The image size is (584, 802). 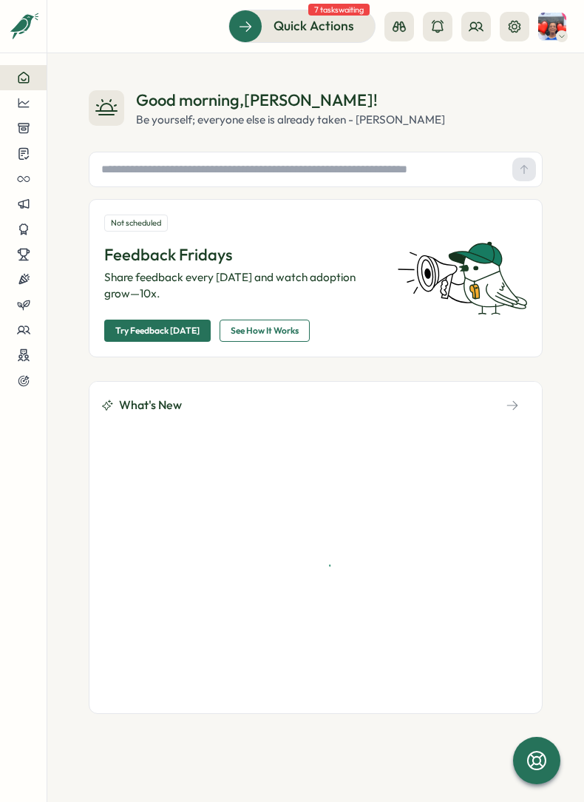 What do you see at coordinates (265, 331) in the screenshot?
I see `button: See How It Works` at bounding box center [265, 331].